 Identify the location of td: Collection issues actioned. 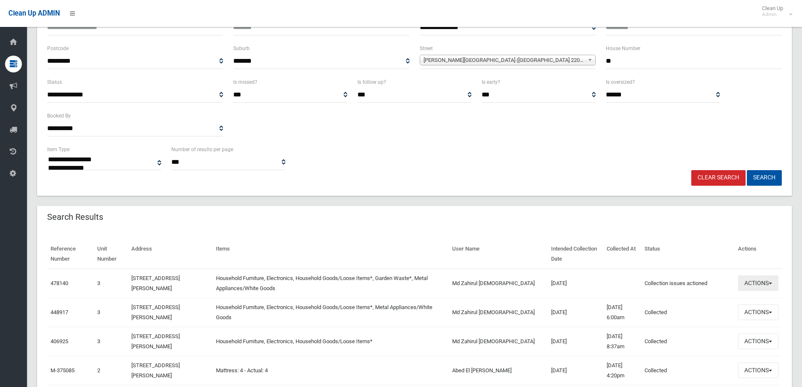
(688, 283).